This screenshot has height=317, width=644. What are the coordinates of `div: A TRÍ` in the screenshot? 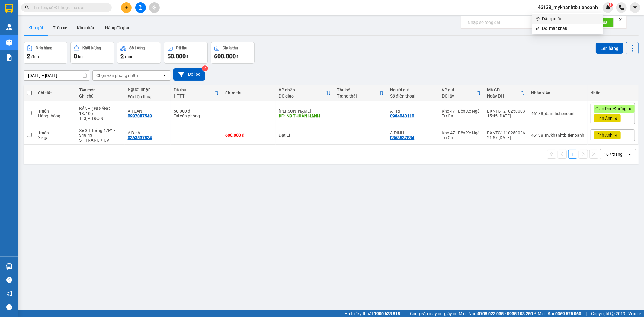 It's located at (413, 111).